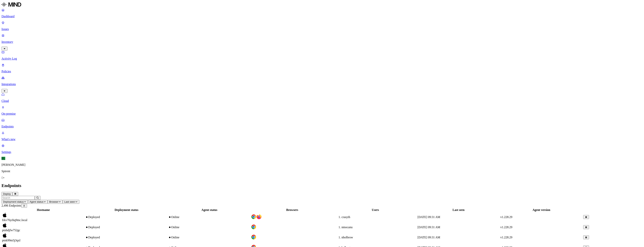 This screenshot has width=644, height=247. Describe the element at coordinates (322, 84) in the screenshot. I see `p: Integrations` at that location.